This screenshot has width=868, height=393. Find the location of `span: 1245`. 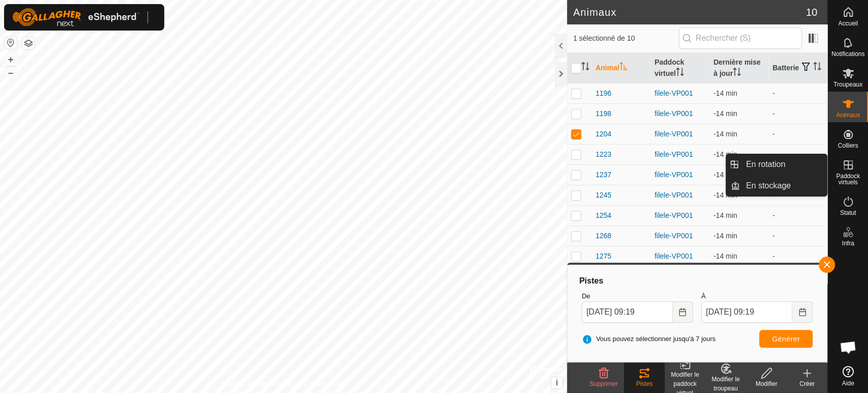

span: 1245 is located at coordinates (603, 195).